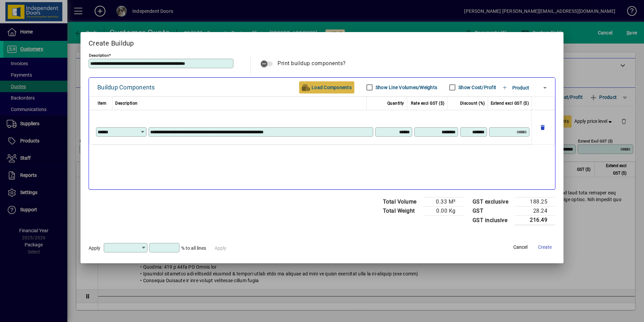  Describe the element at coordinates (396, 103) in the screenshot. I see `span: Quantity` at that location.